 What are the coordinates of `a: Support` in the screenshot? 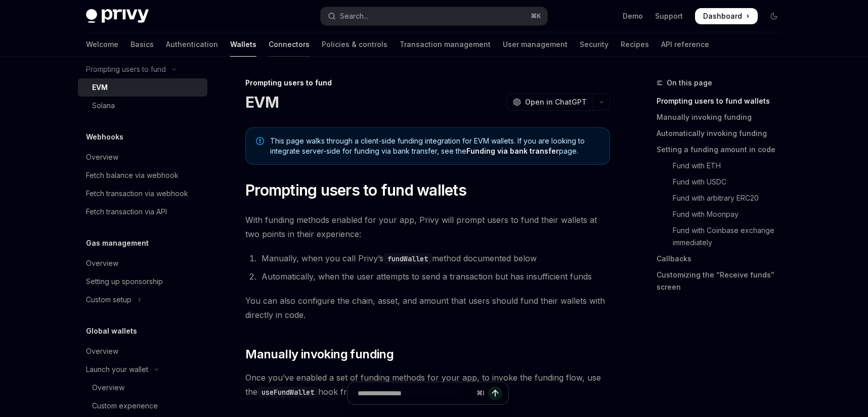 It's located at (669, 16).